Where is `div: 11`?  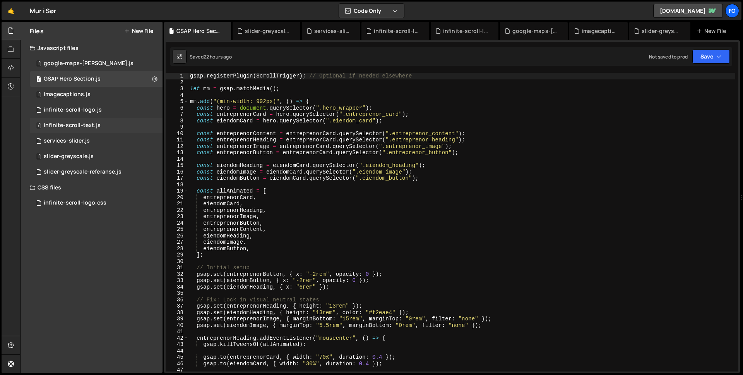 div: 11 is located at coordinates (177, 140).